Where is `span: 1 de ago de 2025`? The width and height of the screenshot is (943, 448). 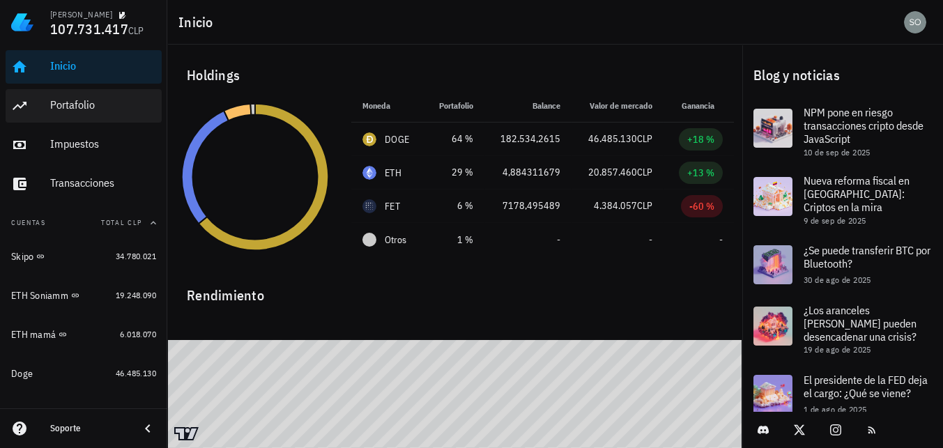
span: 1 de ago de 2025 is located at coordinates (835, 409).